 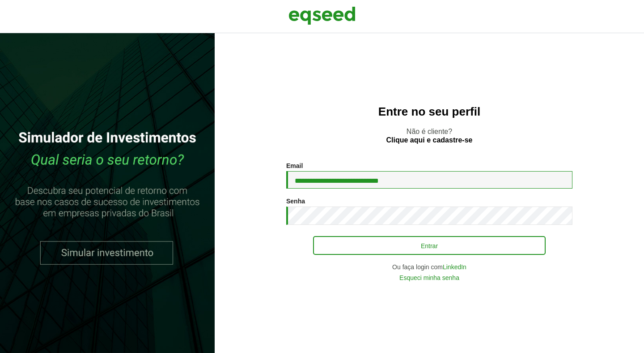 I want to click on a: Clique aqui e cadastre-se, so click(x=429, y=140).